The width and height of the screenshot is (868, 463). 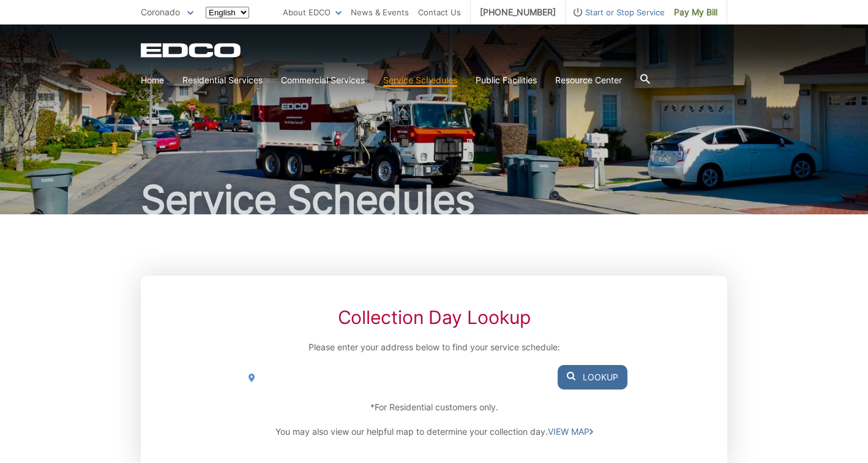 What do you see at coordinates (570, 432) in the screenshot?
I see `a: VIEW MAP` at bounding box center [570, 432].